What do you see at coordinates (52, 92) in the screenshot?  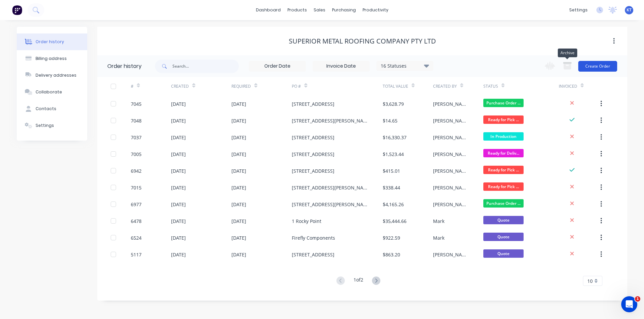 I see `button: Collaborate` at bounding box center [52, 92].